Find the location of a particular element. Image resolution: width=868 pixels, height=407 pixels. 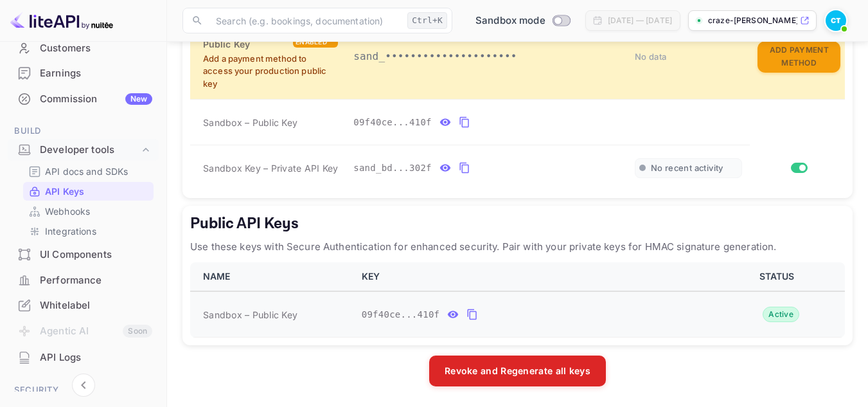

a: Whitelabel is located at coordinates (83, 305).